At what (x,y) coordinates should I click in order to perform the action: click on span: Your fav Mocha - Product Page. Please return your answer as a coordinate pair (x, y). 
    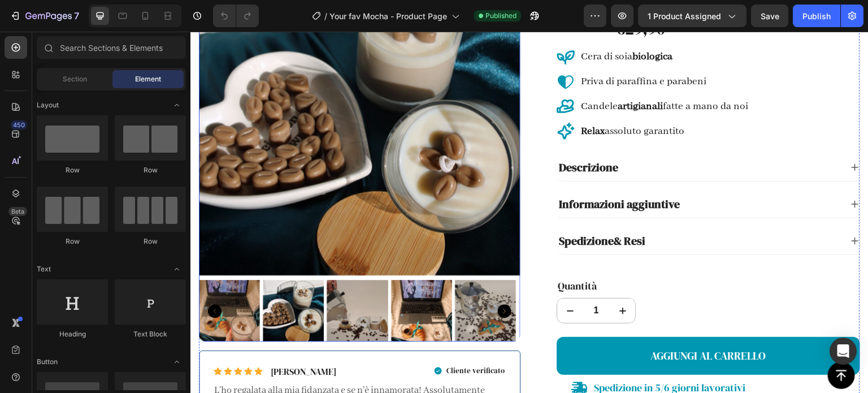
    Looking at the image, I should click on (388, 16).